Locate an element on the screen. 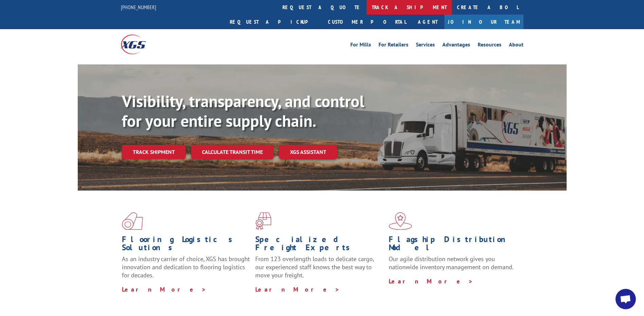 This screenshot has height=316, width=644. a: Customer Portal is located at coordinates (367, 22).